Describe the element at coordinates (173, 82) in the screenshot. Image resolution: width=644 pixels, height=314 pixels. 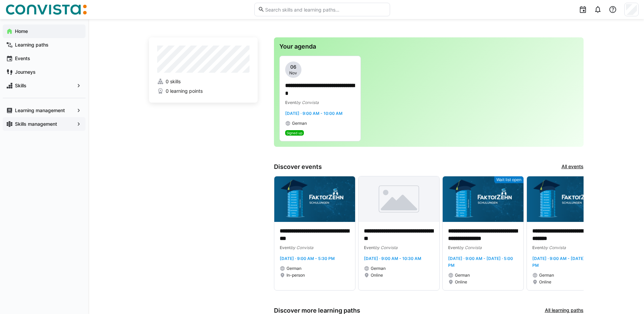
I see `span: 0 skills` at that location.